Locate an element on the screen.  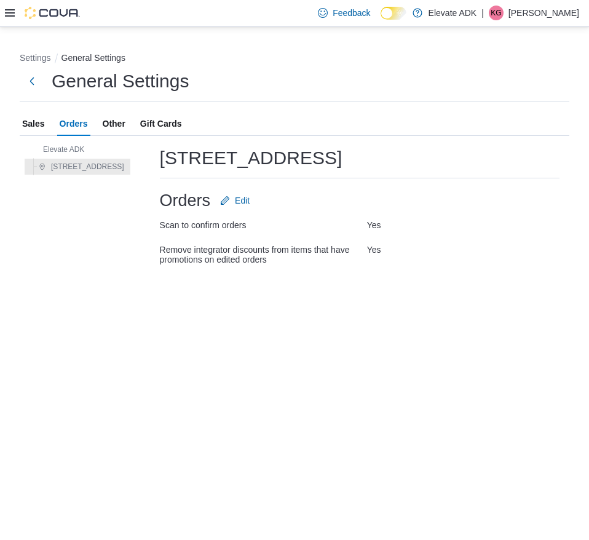
button: Edit is located at coordinates (235, 200).